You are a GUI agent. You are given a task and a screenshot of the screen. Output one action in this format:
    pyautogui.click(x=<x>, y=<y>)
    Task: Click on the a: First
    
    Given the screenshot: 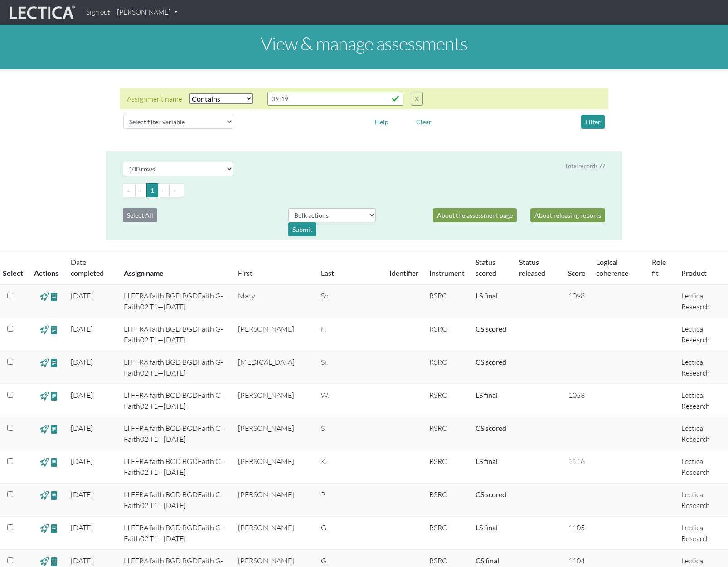 What is the action you would take?
    pyautogui.click(x=245, y=273)
    